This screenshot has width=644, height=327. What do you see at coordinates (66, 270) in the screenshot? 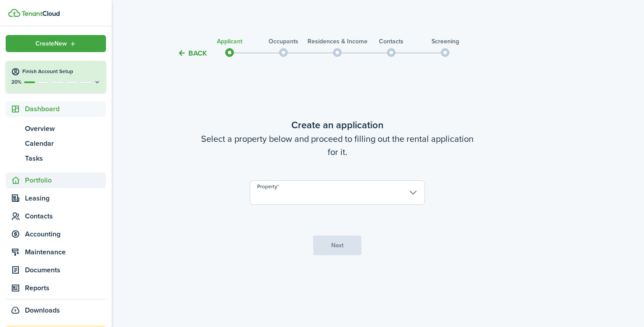
I see `span: Documents` at bounding box center [66, 270].